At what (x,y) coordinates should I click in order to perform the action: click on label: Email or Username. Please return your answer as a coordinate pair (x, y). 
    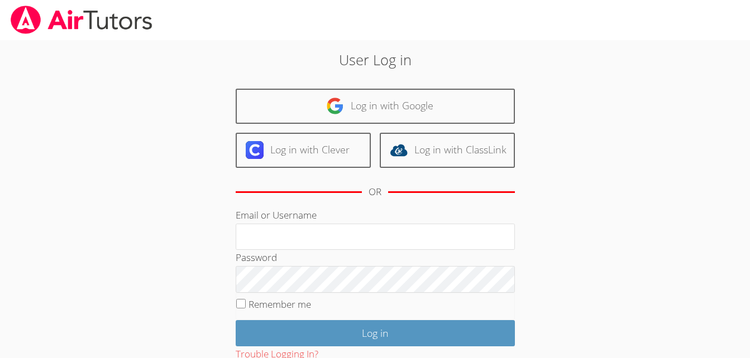
    Looking at the image, I should click on (276, 215).